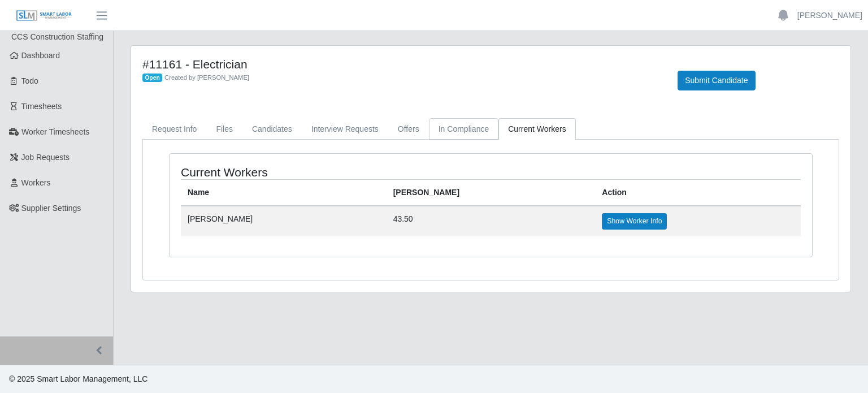  Describe the element at coordinates (30, 81) in the screenshot. I see `span: Todo` at that location.